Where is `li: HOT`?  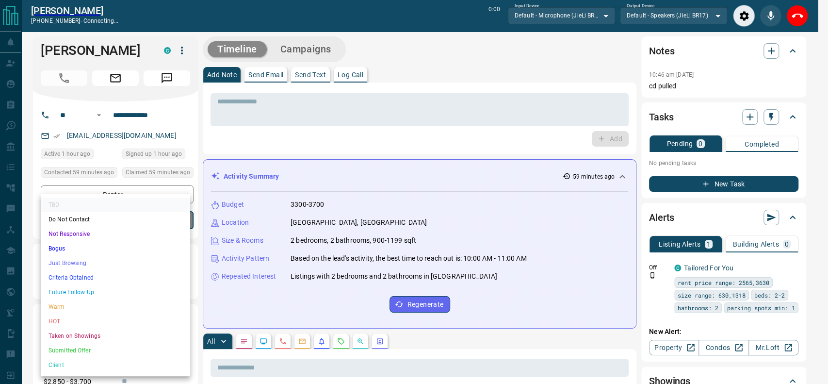 li: HOT is located at coordinates (116, 321).